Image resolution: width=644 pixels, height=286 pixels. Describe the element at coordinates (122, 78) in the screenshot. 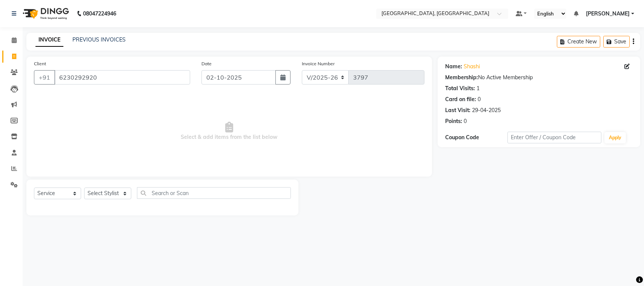

I see `input: Search by Name/Mobile/Email/Code` at that location.